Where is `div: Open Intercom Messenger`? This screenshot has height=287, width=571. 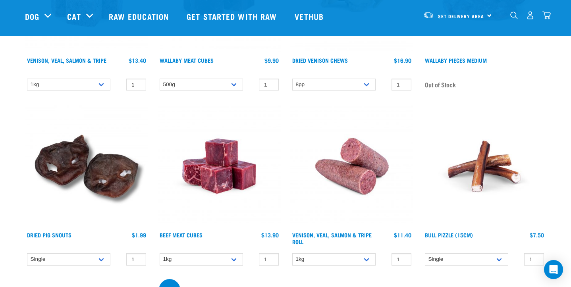 div: Open Intercom Messenger is located at coordinates (553, 269).